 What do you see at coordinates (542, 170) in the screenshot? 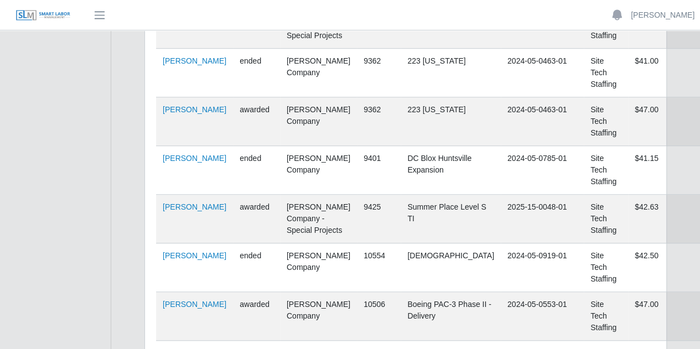
I see `td: 2024-05-0785-01` at bounding box center [542, 170].